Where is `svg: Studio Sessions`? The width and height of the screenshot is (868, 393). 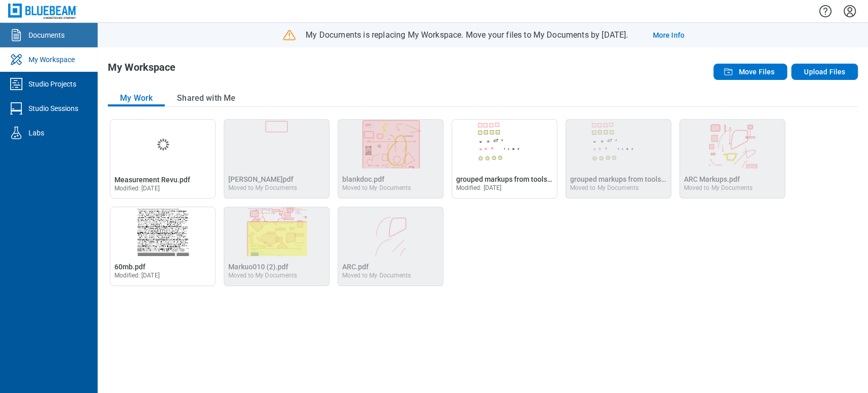 svg: Studio Sessions is located at coordinates (17, 108).